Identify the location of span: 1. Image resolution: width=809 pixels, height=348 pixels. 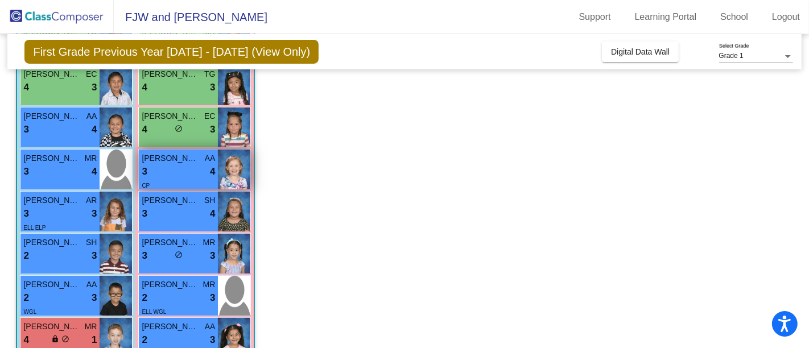
(94, 340).